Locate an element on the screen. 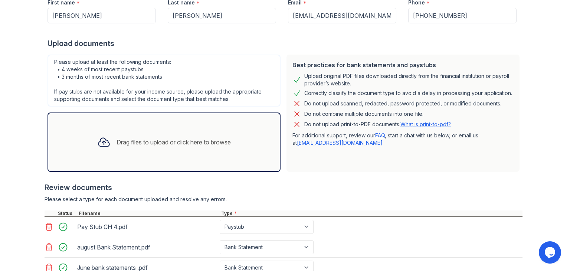  div: Upload documents is located at coordinates (285, 43).